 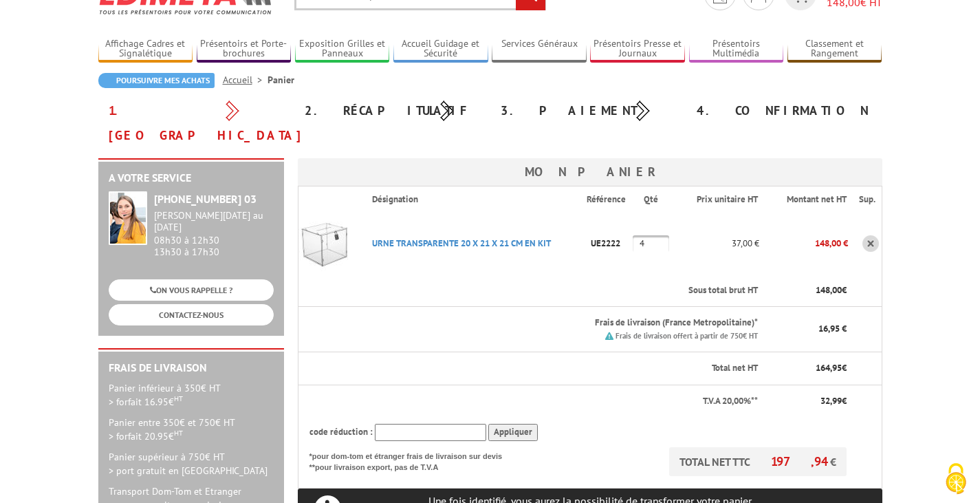 I want to click on img: widget-service.jpg, so click(x=128, y=218).